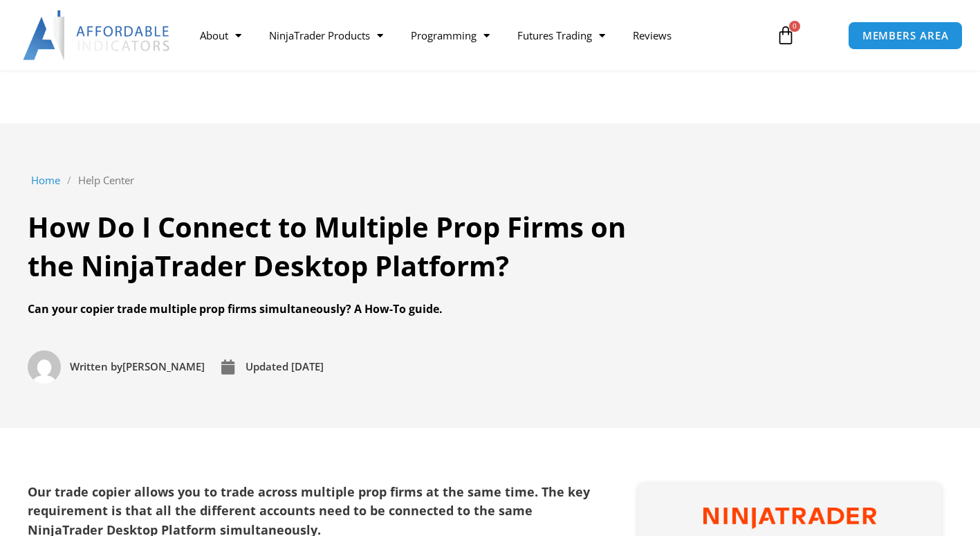 The width and height of the screenshot is (980, 536). I want to click on a: 0, so click(785, 35).